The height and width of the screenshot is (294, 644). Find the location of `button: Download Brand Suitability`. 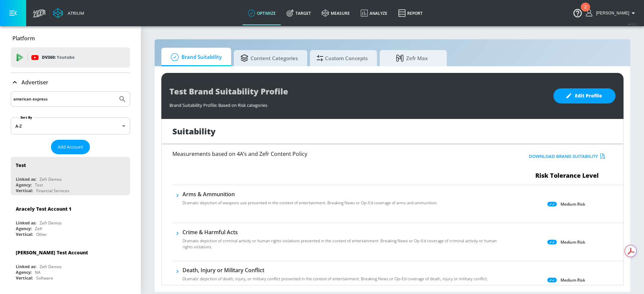

button: Download Brand Suitability is located at coordinates (567, 156).